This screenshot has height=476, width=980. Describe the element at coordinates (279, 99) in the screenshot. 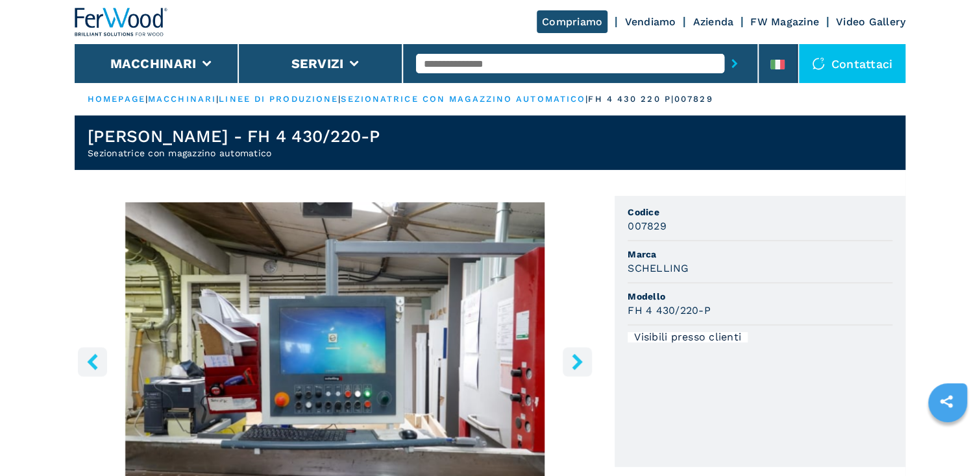

I see `a: linee di produzione` at that location.